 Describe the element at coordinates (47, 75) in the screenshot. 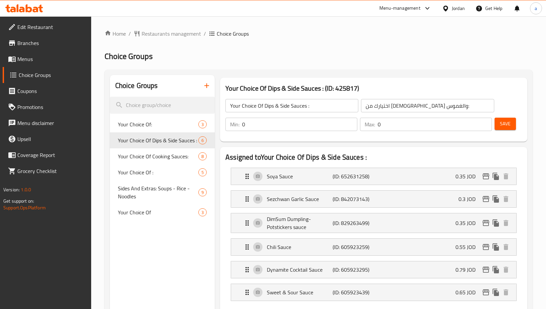

I see `a: Choice Groups` at that location.